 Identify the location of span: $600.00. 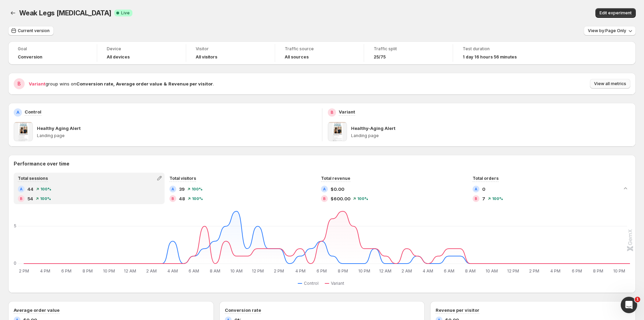
(340, 199).